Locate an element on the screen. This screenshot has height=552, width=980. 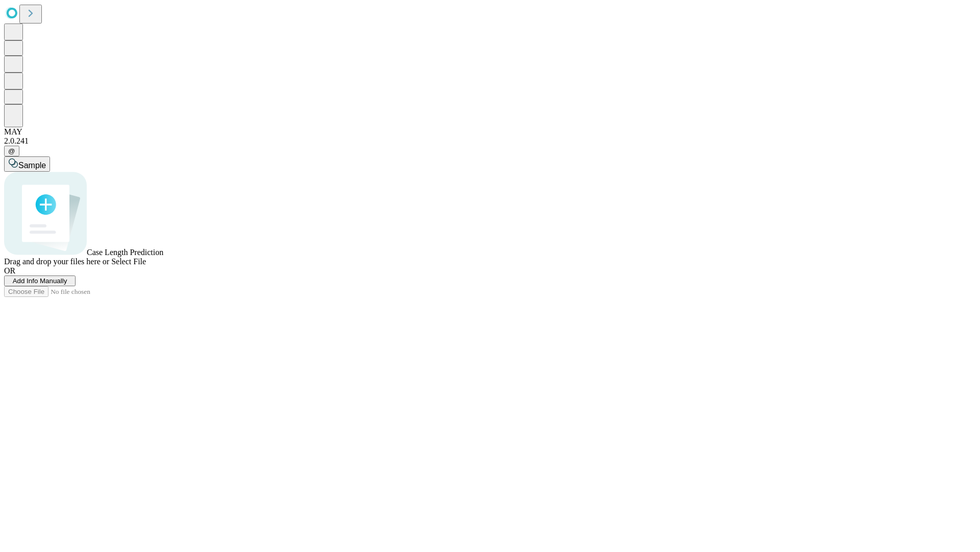
button: Sample is located at coordinates (27, 164).